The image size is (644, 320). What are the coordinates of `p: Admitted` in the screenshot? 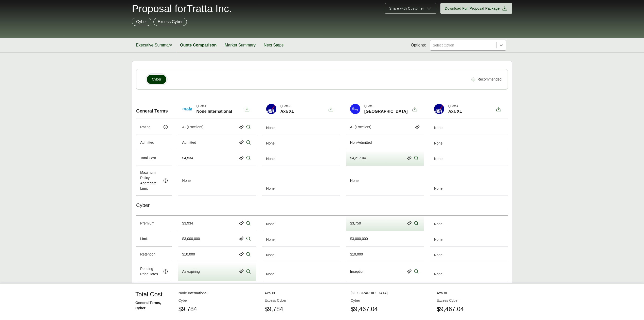 It's located at (147, 142).